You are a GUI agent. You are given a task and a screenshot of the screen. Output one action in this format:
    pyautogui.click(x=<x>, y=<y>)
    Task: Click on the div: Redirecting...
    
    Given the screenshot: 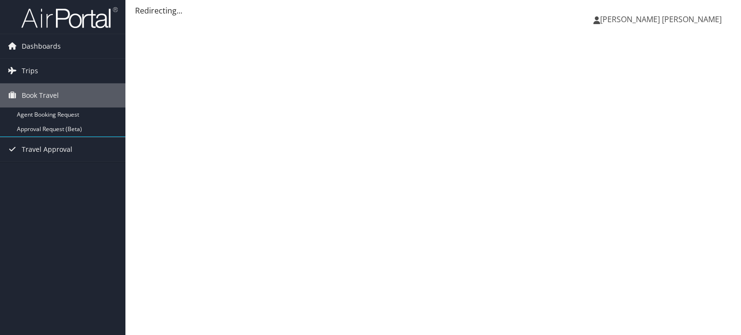 What is the action you would take?
    pyautogui.click(x=433, y=11)
    